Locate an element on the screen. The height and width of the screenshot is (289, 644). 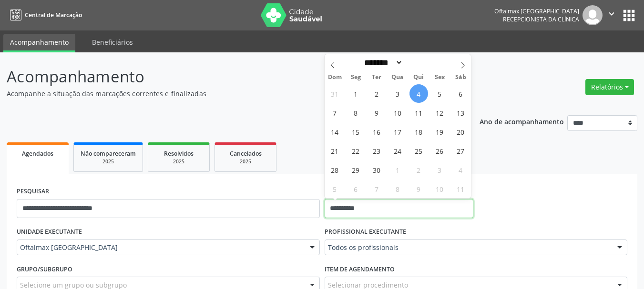
button: Relatórios is located at coordinates (609, 87).